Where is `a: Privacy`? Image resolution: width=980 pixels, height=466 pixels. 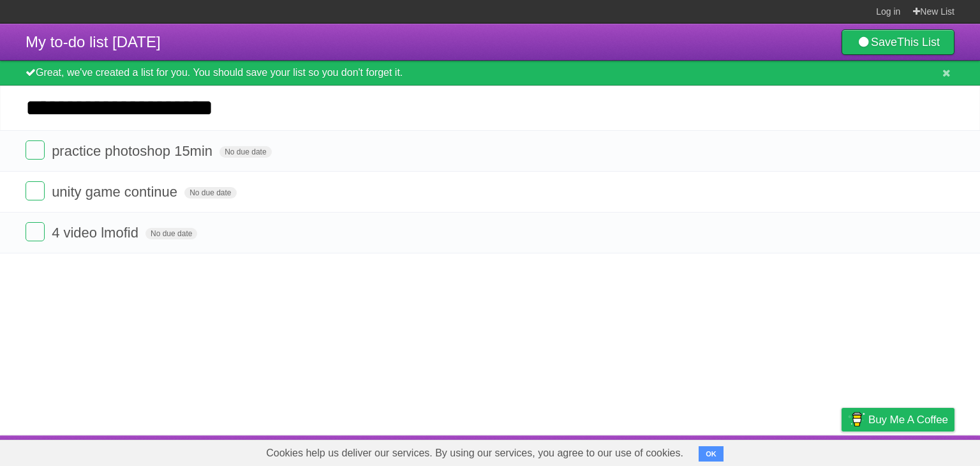 a: Privacy is located at coordinates (842, 450).